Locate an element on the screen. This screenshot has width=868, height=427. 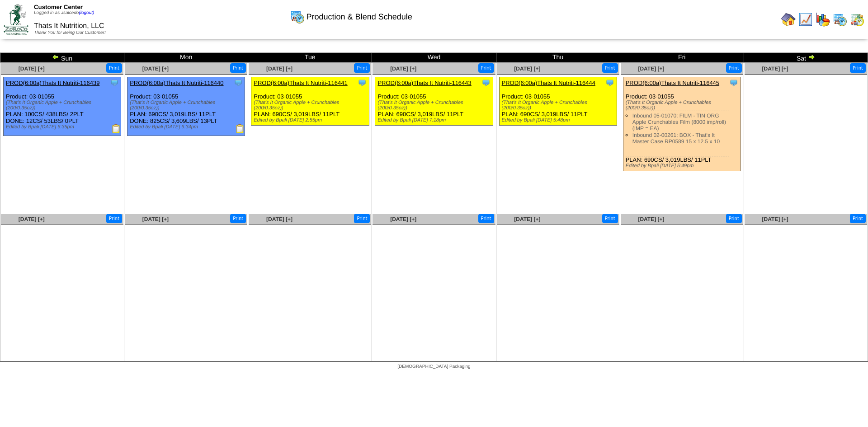
a: PROD(6:00a)Thats It Nutriti-116445 is located at coordinates (672, 83).